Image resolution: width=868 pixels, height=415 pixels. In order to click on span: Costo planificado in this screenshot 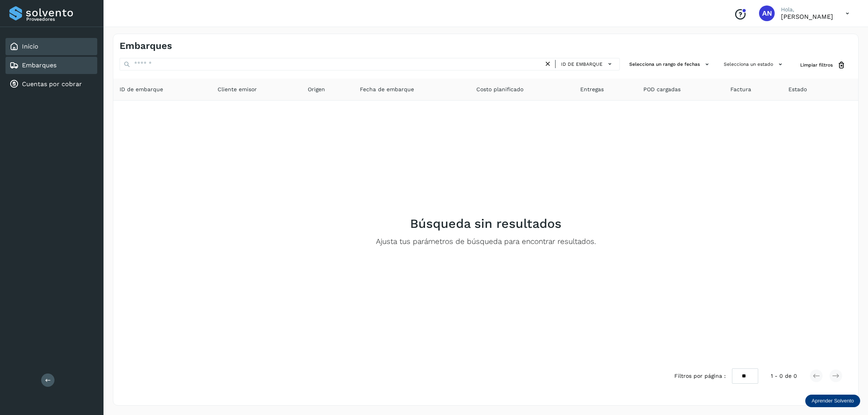, I will do `click(500, 89)`.